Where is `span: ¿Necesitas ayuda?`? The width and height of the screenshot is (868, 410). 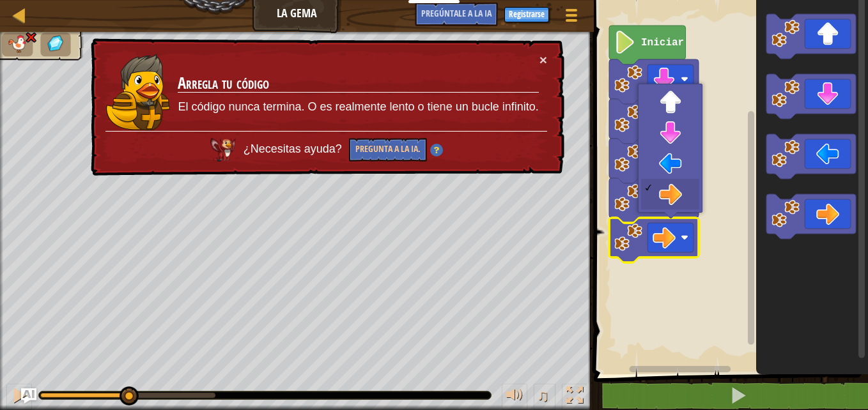
span: ¿Necesitas ayuda? is located at coordinates (294, 149).